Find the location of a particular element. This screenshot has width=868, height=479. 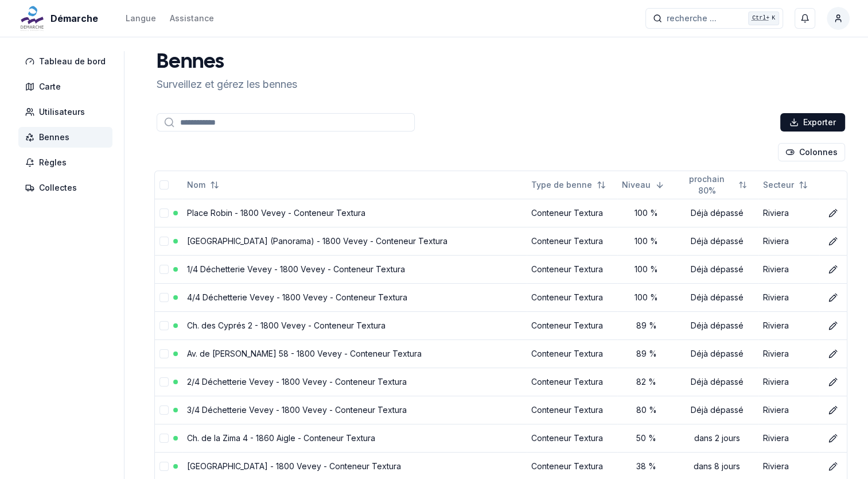

a: Ch. des Cyprés 2 - 1800 Vevey - Conteneur Textura is located at coordinates (287, 325).